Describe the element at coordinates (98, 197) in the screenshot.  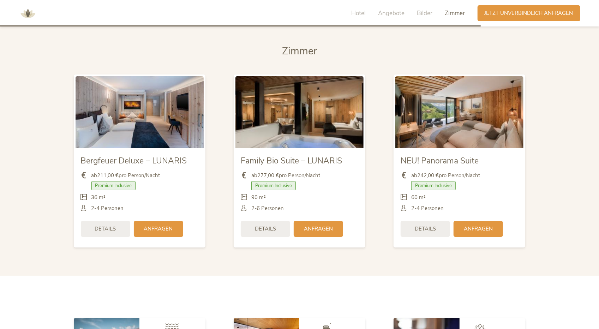
I see `span: 36 m²` at that location.